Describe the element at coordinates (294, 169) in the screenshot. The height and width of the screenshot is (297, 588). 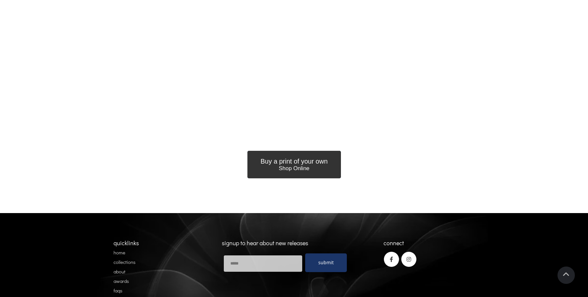
I see `span: Shop Online` at that location.